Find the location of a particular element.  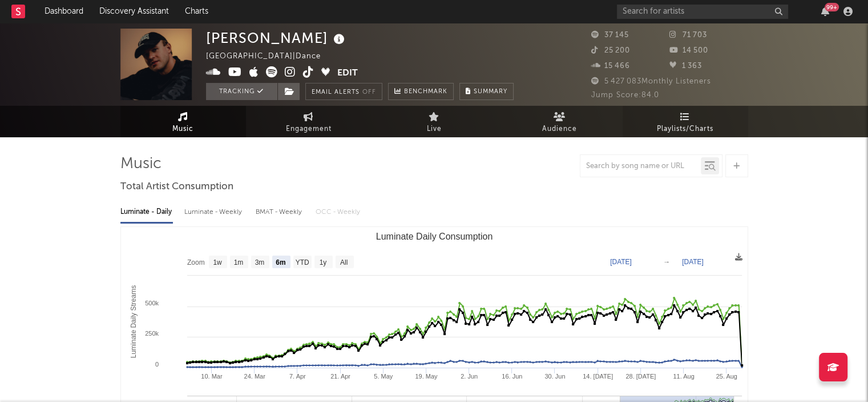

button: Email AlertsOff is located at coordinates (344, 91).